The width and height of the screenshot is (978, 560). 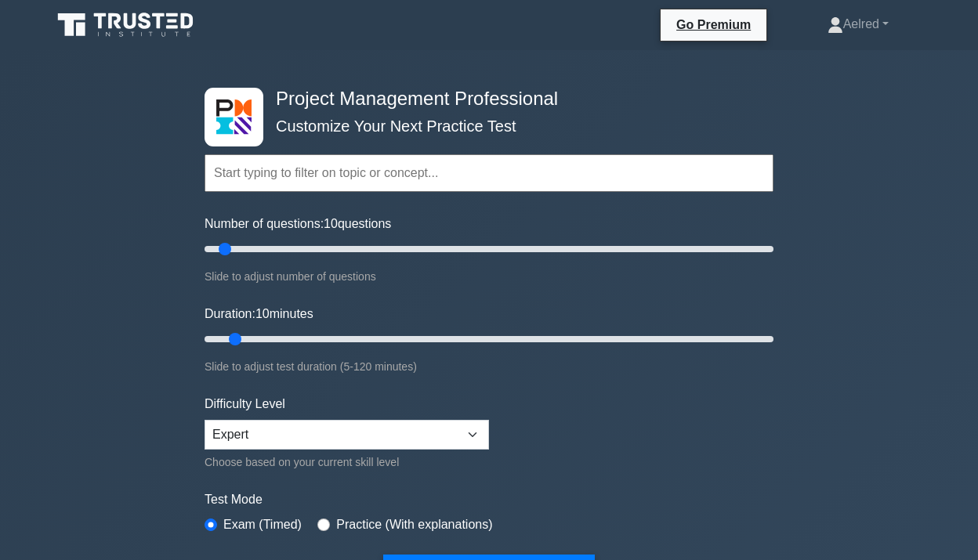 I want to click on label: Practice (With explanations), so click(x=414, y=525).